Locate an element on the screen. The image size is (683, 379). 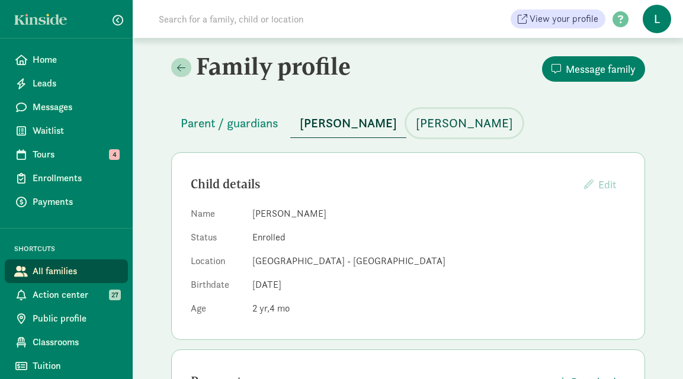
dt: Birthdate is located at coordinates (217, 287).